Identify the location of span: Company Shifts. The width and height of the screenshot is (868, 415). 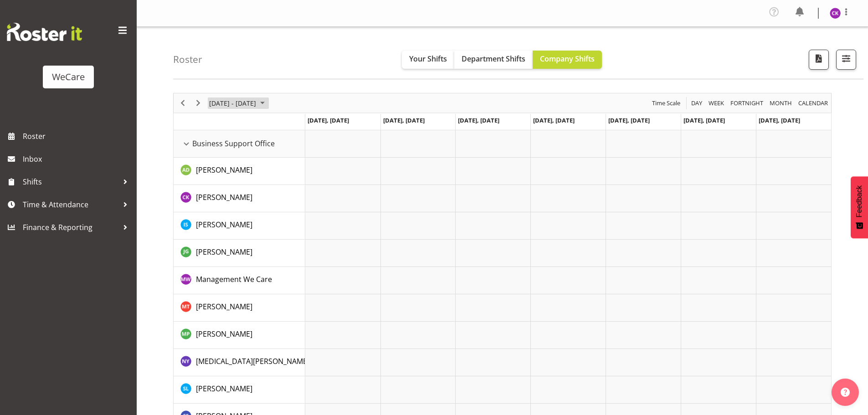
(567, 59).